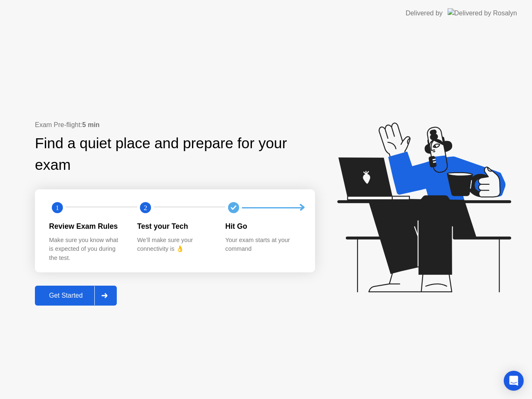 This screenshot has height=399, width=532. Describe the element at coordinates (262, 226) in the screenshot. I see `div: Hit Go` at that location.